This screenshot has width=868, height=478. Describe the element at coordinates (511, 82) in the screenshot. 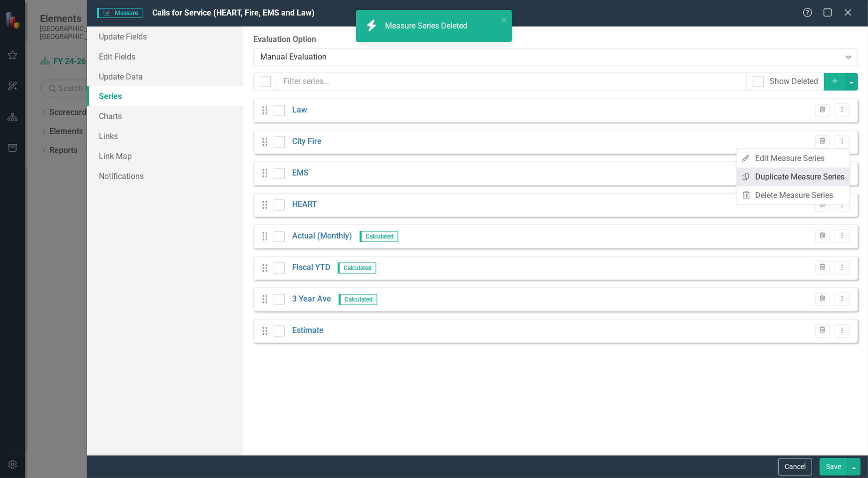

I see `input: Filter series...` at that location.